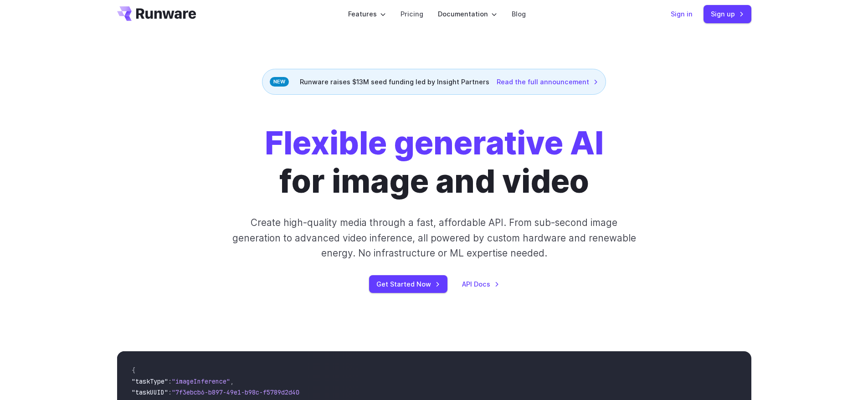 The width and height of the screenshot is (868, 400). I want to click on a: Pricing, so click(412, 13).